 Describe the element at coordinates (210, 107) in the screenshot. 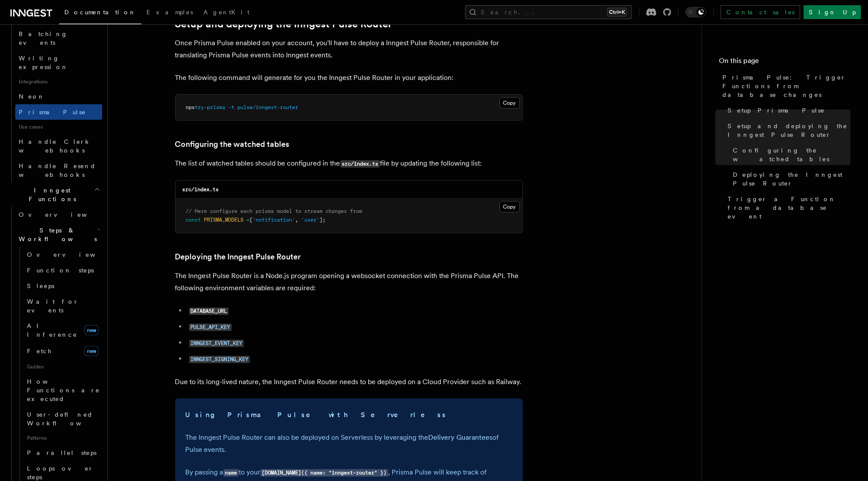

I see `span: try-prisma` at that location.